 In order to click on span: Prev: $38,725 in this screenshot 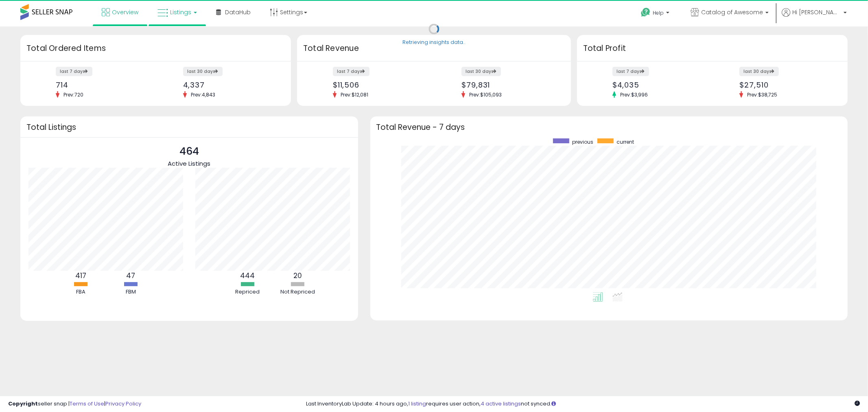, I will do `click(762, 94)`.